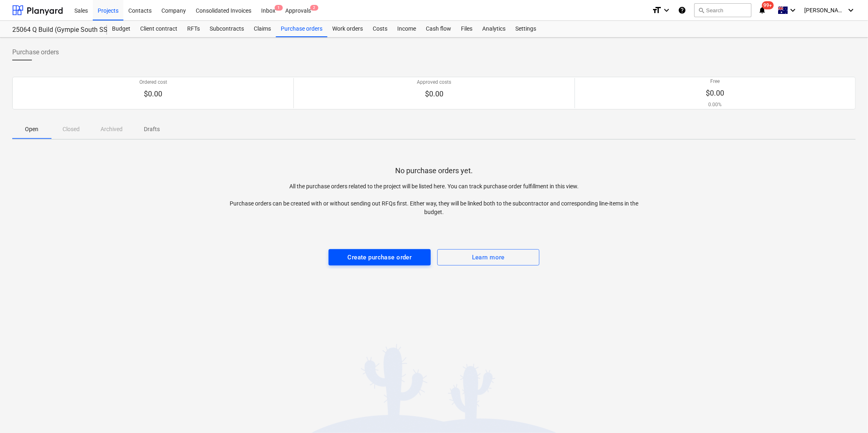 This screenshot has width=868, height=433. Describe the element at coordinates (488, 257) in the screenshot. I see `button: Learn more` at that location.